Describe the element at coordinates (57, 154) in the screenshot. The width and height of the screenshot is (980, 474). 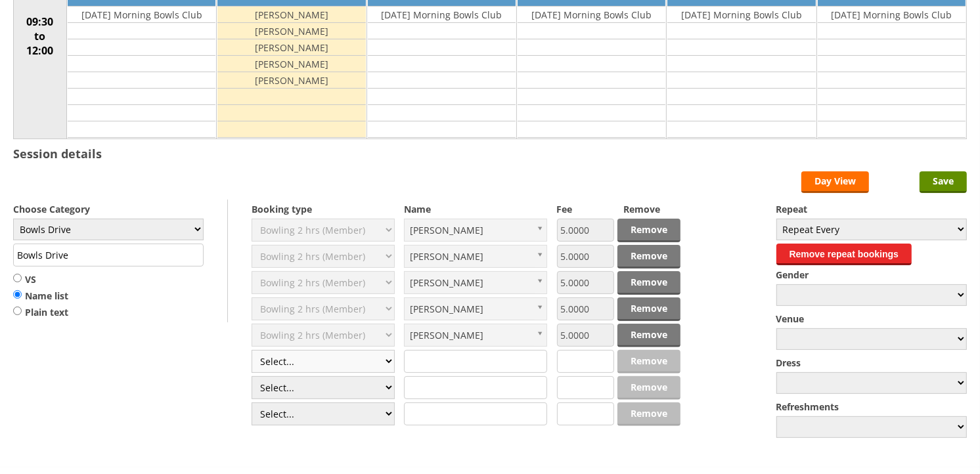
I see `h3: Session details` at that location.